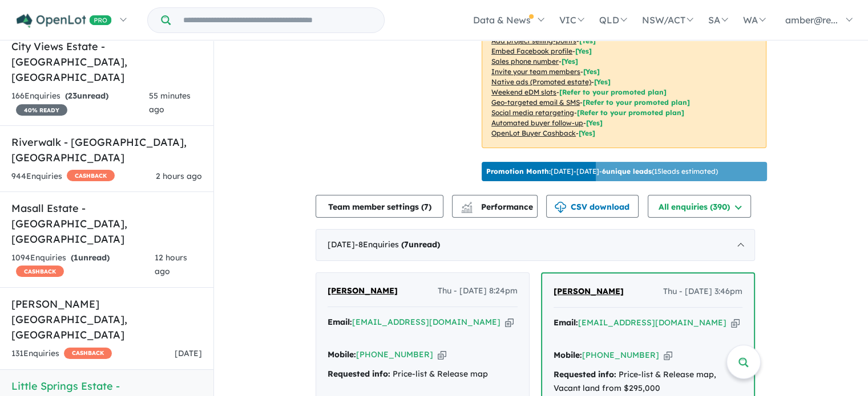 This screenshot has height=396, width=868. What do you see at coordinates (397, 245) in the screenshot?
I see `span: - 8 Enquir ies` at bounding box center [397, 245].